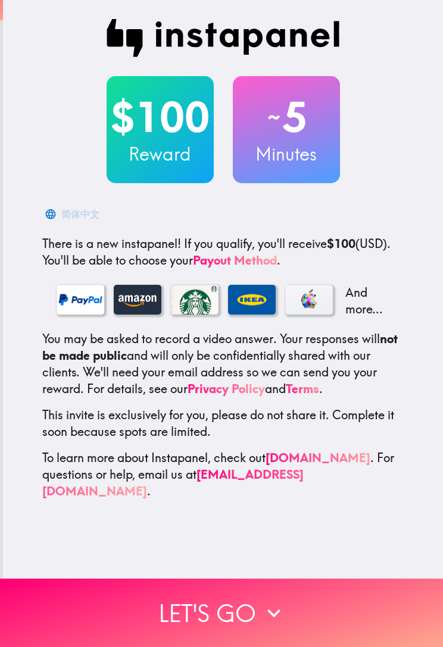  Describe the element at coordinates (223, 252) in the screenshot. I see `p: If you qualify, you'll receive (USD) . You'll be able to choose your .` at that location.